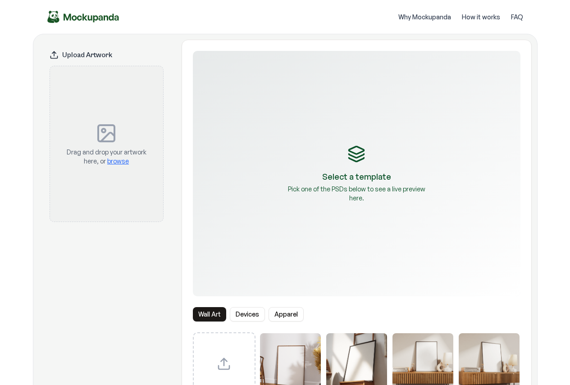 The width and height of the screenshot is (570, 385). Describe the element at coordinates (357, 194) in the screenshot. I see `p: Pick one of the PSDs below to see a live preview here.` at that location.